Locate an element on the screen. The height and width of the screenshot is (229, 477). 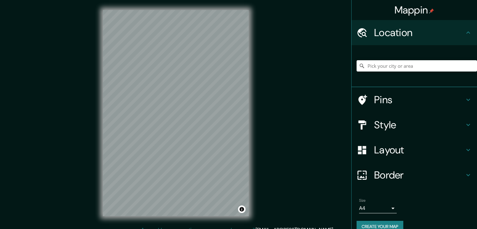
h4: Pins is located at coordinates (419, 100).